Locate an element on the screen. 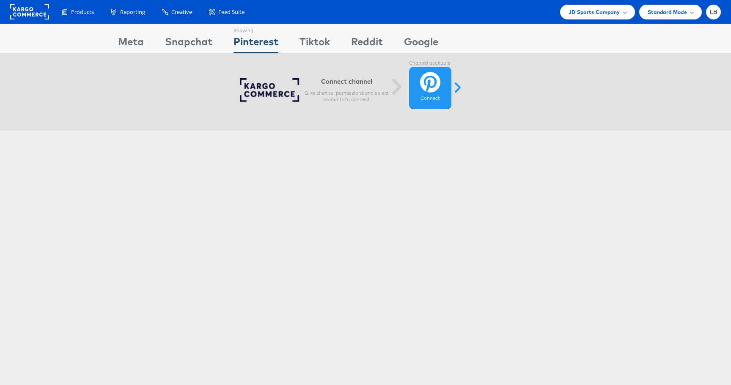 This screenshot has width=731, height=385. a: Connect is located at coordinates (430, 88).